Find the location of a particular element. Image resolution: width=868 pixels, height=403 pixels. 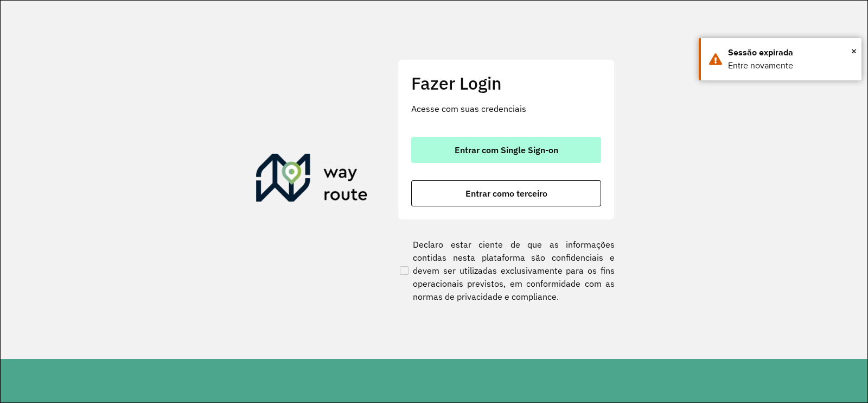

span: Entrar com Single Sign-on is located at coordinates (506, 150).